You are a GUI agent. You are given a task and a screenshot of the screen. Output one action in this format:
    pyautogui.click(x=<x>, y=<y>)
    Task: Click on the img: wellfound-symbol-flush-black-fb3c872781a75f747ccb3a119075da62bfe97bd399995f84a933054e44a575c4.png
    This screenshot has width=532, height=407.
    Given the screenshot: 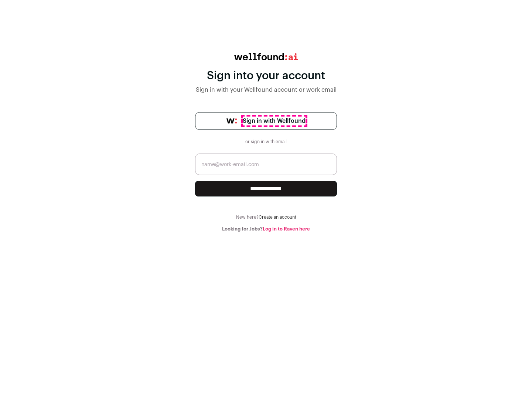 What is the action you would take?
    pyautogui.click(x=231, y=121)
    